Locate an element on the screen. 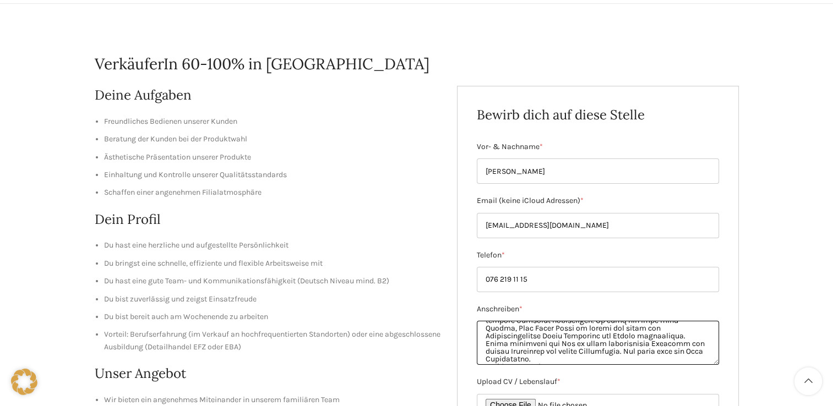 The width and height of the screenshot is (833, 406). li: Du bist zuverlässig und zeigst Einsatzfreude is located at coordinates (272, 299).